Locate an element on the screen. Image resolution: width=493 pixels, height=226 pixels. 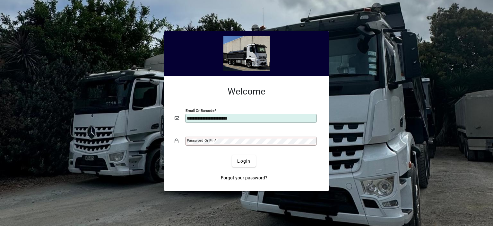
mat-label: Password or Pin is located at coordinates (200, 140).